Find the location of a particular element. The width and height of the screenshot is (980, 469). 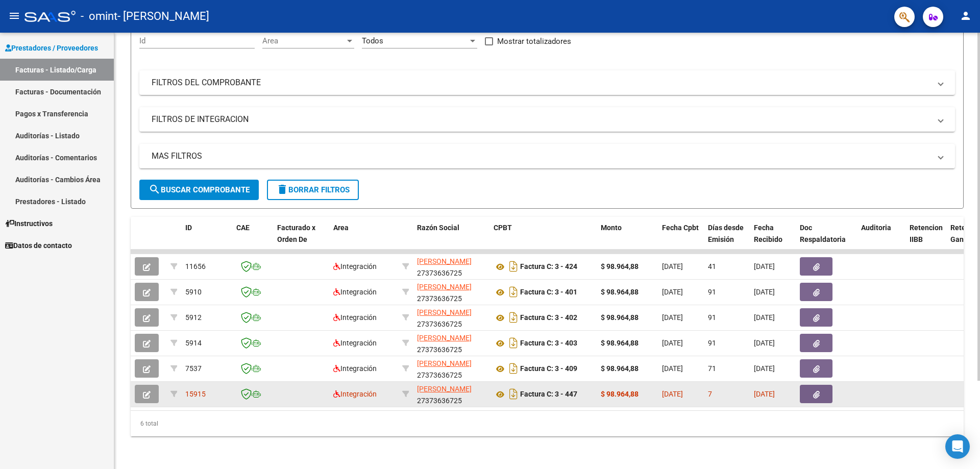

span: Auditoria is located at coordinates (876, 227).